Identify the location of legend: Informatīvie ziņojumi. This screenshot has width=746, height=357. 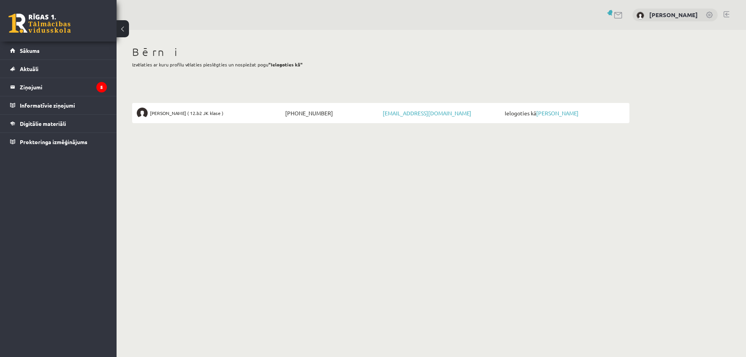
(63, 105).